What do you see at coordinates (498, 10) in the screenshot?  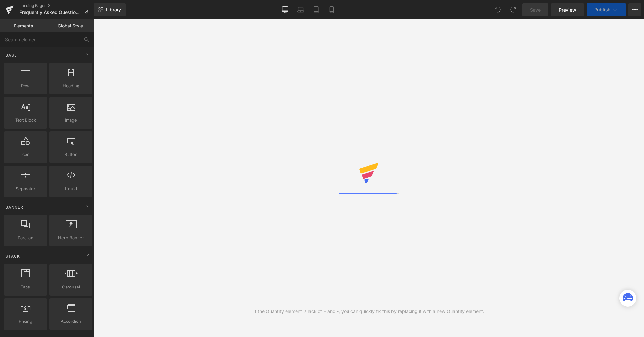 I see `button: Undo` at bounding box center [498, 10].